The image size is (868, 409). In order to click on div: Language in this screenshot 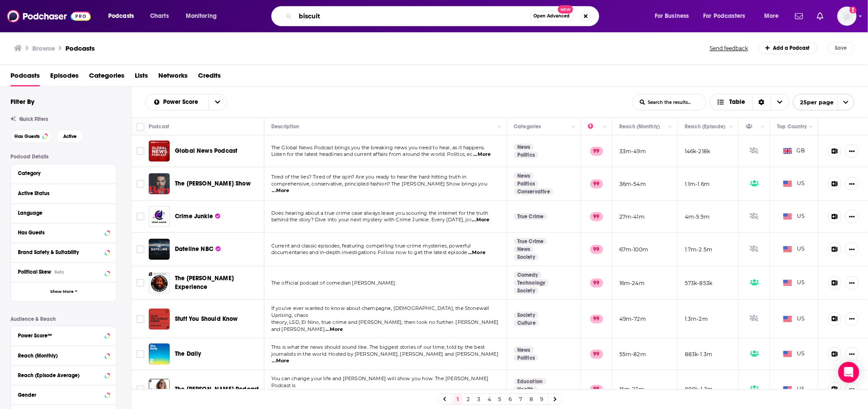, I will do `click(61, 213)`.